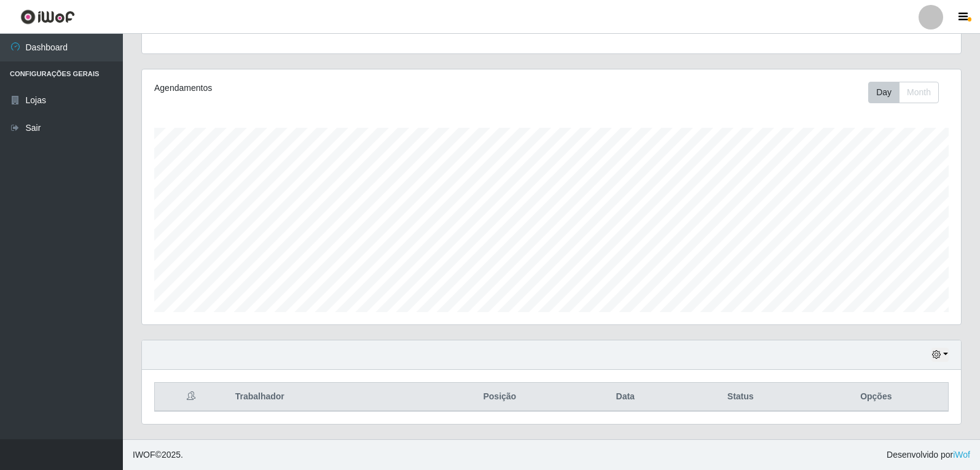 This screenshot has height=470, width=980. Describe the element at coordinates (327, 398) in the screenshot. I see `th: Trabalhador` at that location.